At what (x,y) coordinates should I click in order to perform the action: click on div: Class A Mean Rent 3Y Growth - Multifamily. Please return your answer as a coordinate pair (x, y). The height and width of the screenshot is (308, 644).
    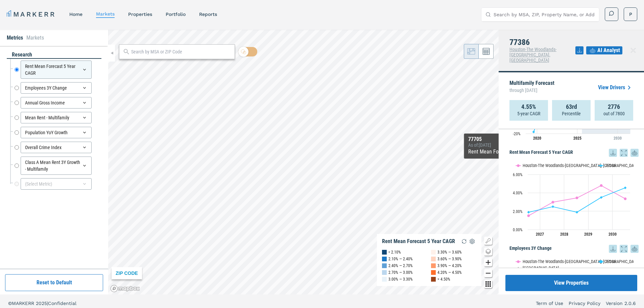
    Looking at the image, I should click on (56, 166).